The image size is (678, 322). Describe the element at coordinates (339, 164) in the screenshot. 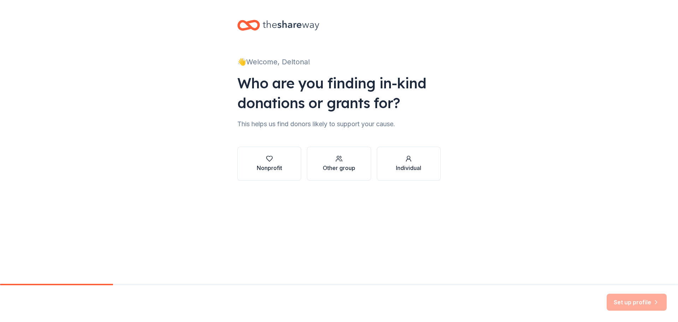

I see `button: Other group` at that location.